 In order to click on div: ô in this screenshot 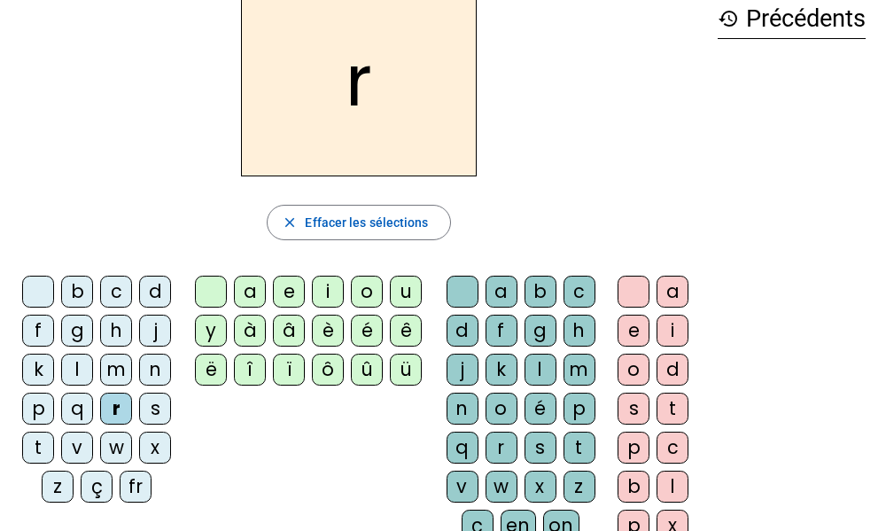, I will do `click(328, 370)`.